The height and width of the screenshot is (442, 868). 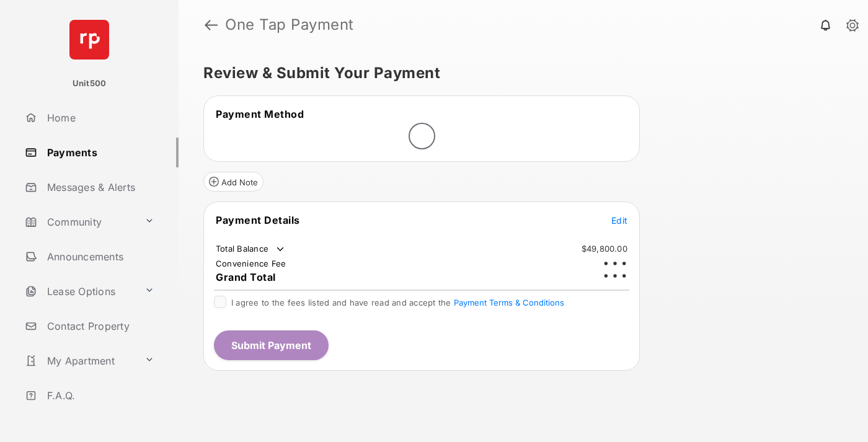 I want to click on span: Payment Method, so click(x=260, y=114).